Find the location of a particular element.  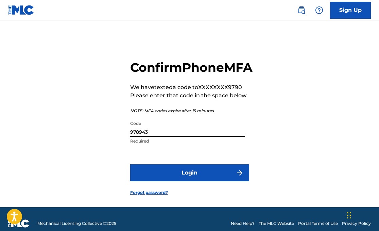

img: search is located at coordinates (301, 10).